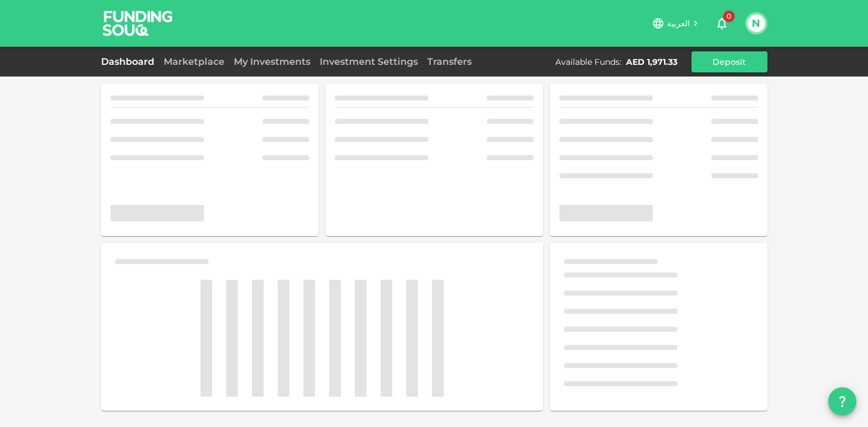  I want to click on a: Dashboard, so click(130, 62).